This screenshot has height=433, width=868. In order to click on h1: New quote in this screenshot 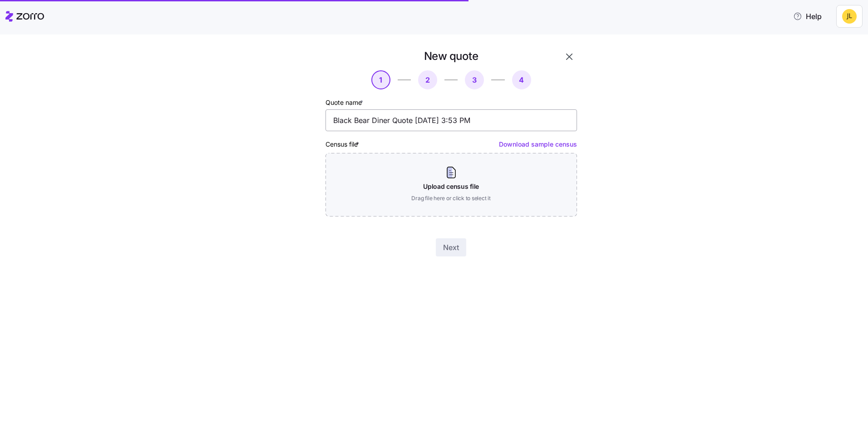, I will do `click(451, 56)`.